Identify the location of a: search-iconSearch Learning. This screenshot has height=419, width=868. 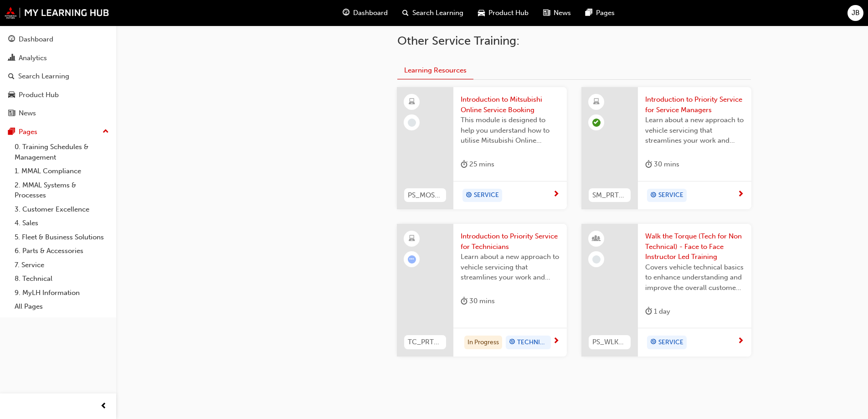
(433, 13).